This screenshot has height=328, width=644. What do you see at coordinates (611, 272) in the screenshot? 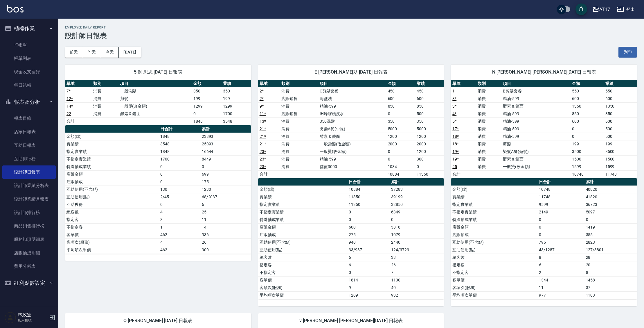
I see `td: 8` at bounding box center [611, 272].